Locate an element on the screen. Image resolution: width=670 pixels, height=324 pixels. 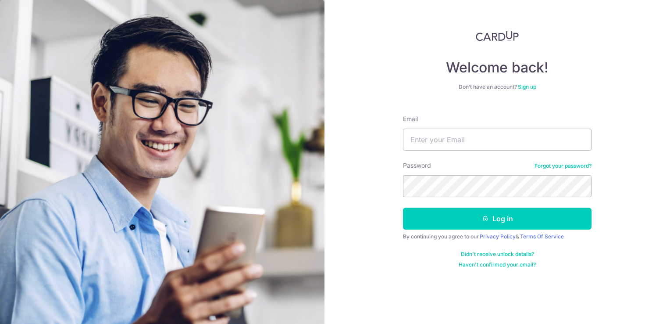
h4: Welcome back! is located at coordinates (497, 68).